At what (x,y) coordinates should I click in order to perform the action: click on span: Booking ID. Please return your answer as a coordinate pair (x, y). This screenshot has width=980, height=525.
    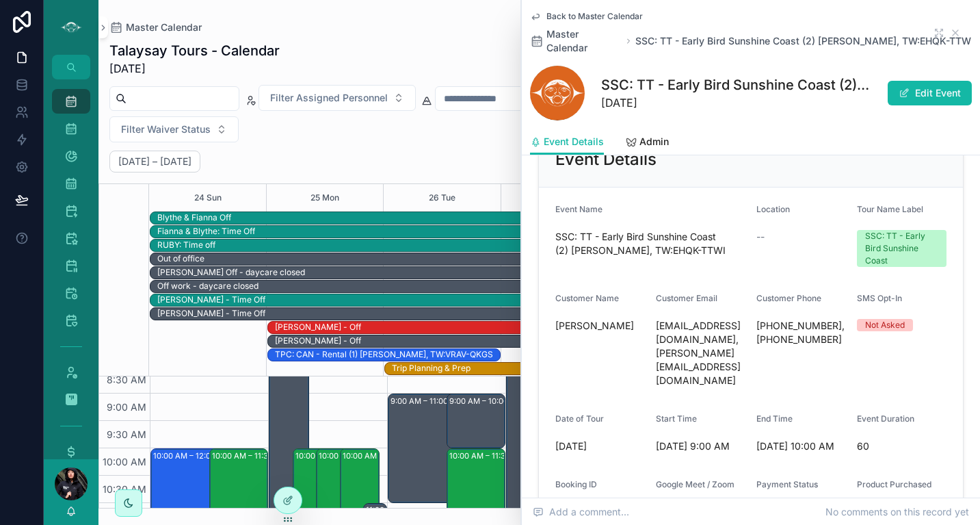
    Looking at the image, I should click on (576, 484).